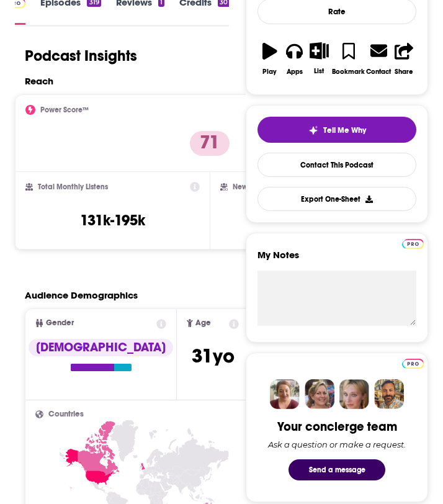 This screenshot has width=443, height=504. What do you see at coordinates (348, 71) in the screenshot?
I see `div: Bookmark` at bounding box center [348, 71].